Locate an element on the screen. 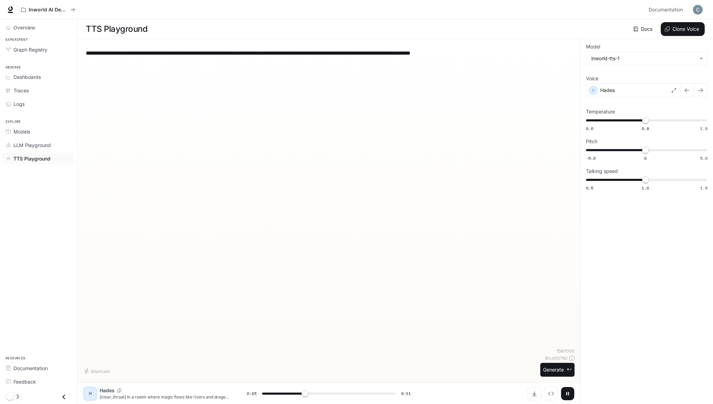 This screenshot has width=713, height=404. span: 0:03 is located at coordinates (252, 394).